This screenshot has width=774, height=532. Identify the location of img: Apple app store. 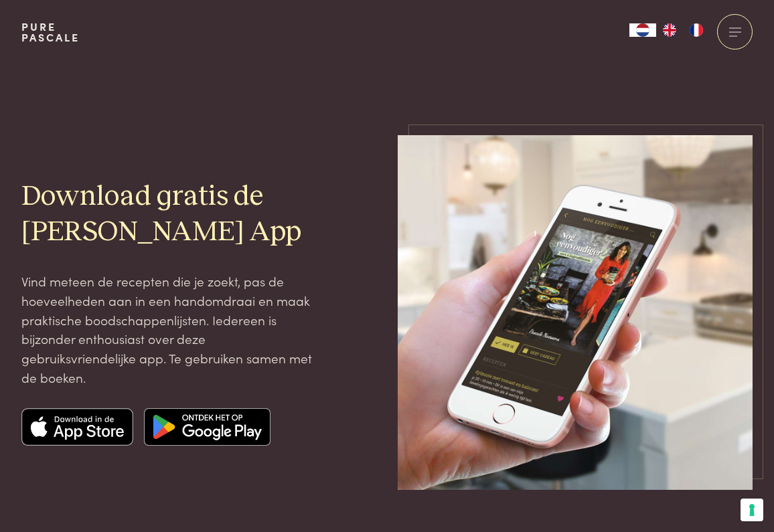
(78, 427).